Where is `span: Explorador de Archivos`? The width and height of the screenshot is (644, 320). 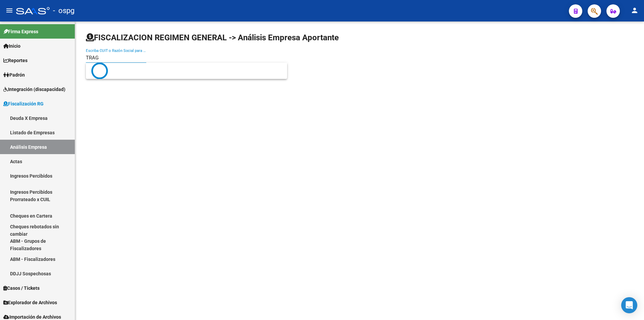
span: Explorador de Archivos is located at coordinates (30, 303).